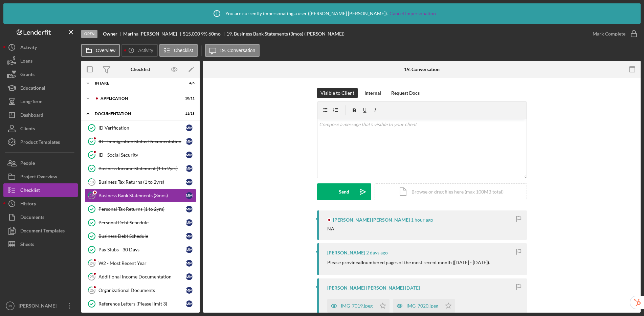 The width and height of the screenshot is (644, 316). I want to click on div: Activity, so click(28, 48).